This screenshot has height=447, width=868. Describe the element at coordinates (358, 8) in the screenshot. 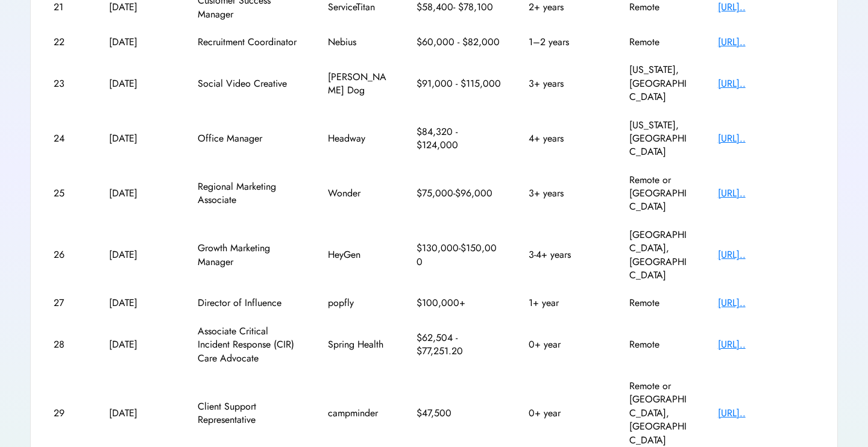

I see `div: ServiceTitan` at that location.